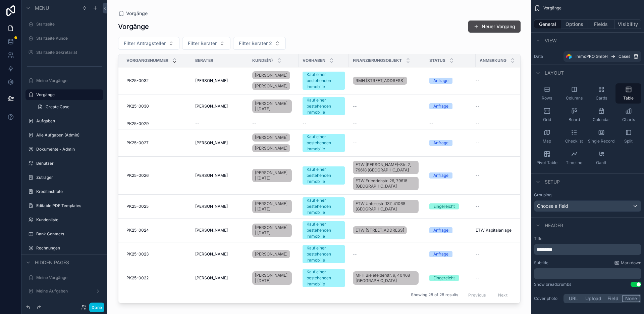 This screenshot has width=644, height=314. I want to click on label: Meine Aufgaben, so click(63, 291).